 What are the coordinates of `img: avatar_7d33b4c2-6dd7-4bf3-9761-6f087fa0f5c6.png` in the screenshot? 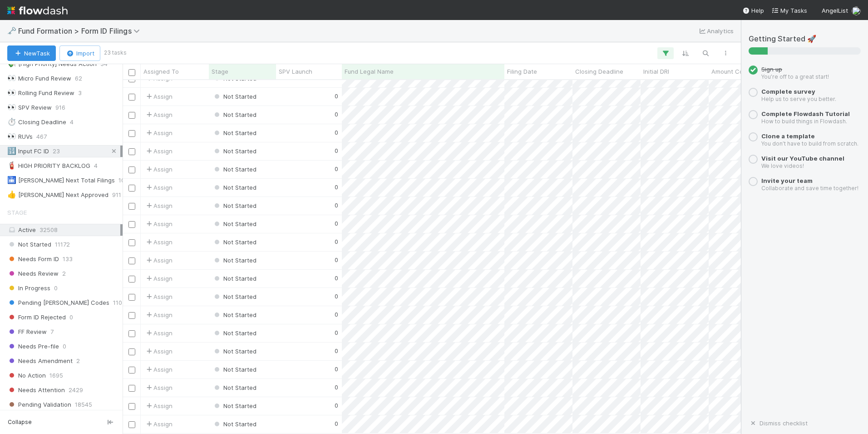 It's located at (856, 11).